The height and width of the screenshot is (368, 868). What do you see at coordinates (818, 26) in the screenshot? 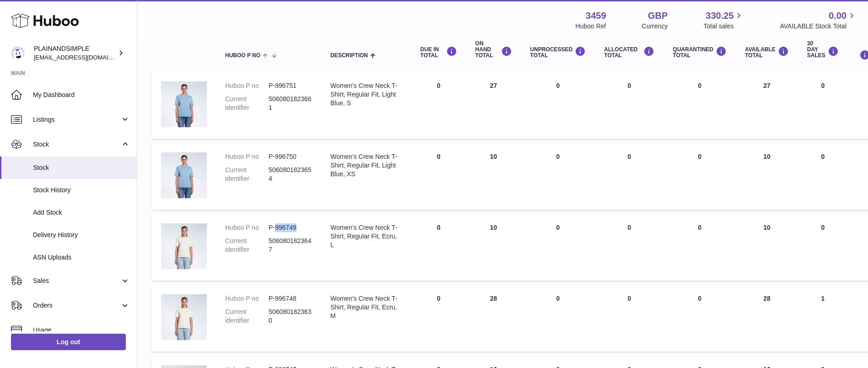
I see `span: AVAILABLE Stock Total` at bounding box center [818, 26].